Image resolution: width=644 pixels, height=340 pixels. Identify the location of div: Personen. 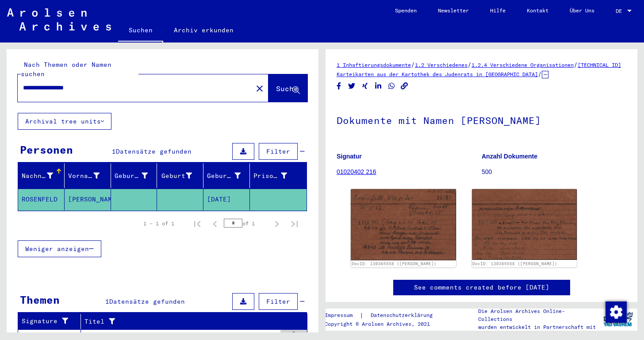
(47, 150).